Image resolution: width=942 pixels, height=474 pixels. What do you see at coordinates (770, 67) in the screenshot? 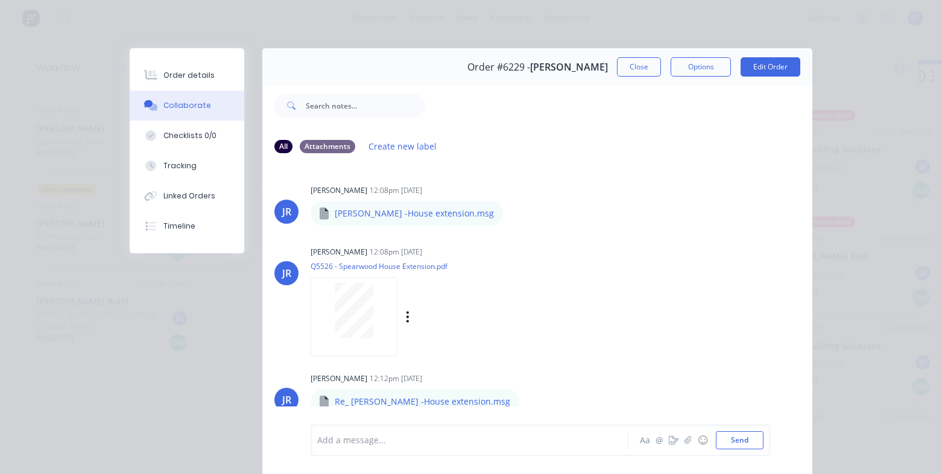
I see `button: Edit Order` at bounding box center [770, 67].